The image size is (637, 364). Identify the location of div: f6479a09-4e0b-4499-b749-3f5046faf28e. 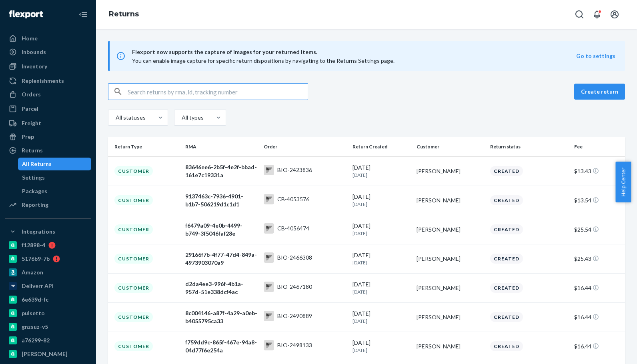
(221, 230).